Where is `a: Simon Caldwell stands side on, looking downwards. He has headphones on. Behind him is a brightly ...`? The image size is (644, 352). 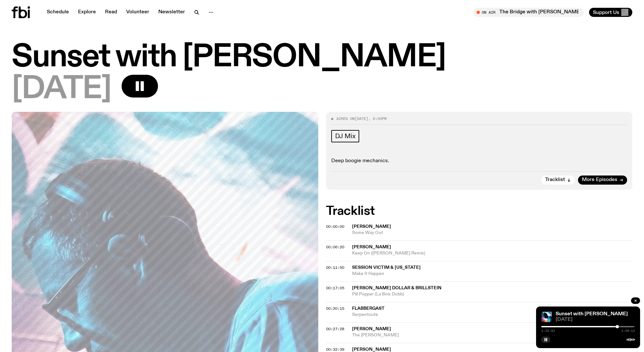 a: Simon Caldwell stands side on, looking downwards. He has headphones on. Behind him is a brightly ... is located at coordinates (546, 317).